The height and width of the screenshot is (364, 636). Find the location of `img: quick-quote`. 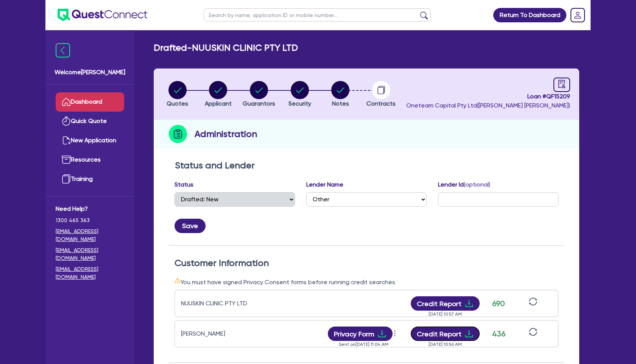

img: quick-quote is located at coordinates (66, 121).